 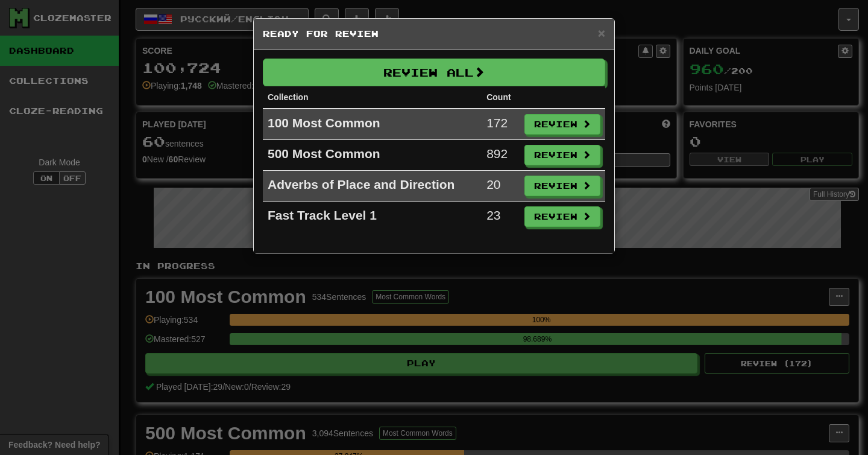 I want to click on h5: Ready for Review, so click(x=434, y=34).